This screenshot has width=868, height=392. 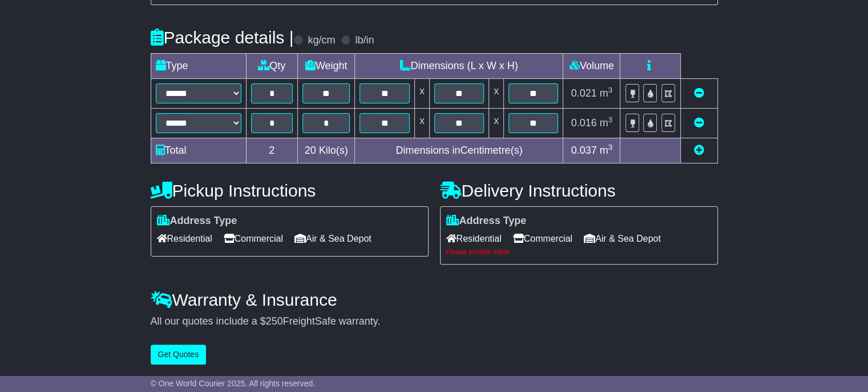 What do you see at coordinates (326, 66) in the screenshot?
I see `td: Weight` at bounding box center [326, 66].